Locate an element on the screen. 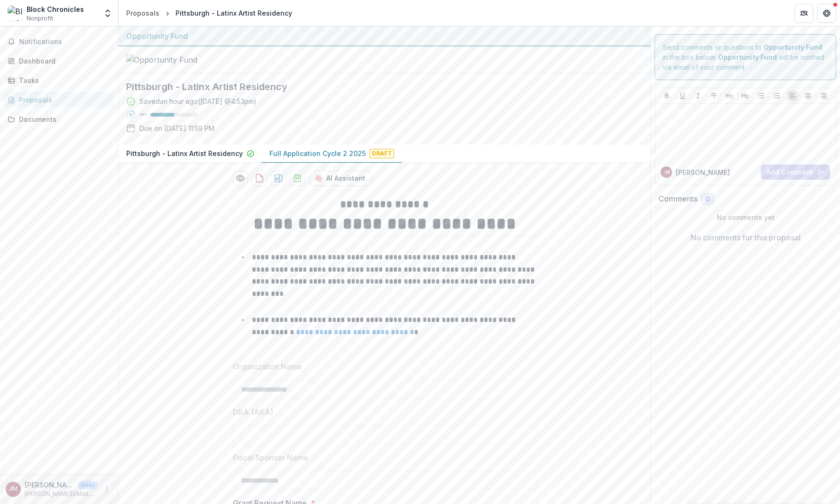 This screenshot has width=840, height=504. button: Strike is located at coordinates (714, 96).